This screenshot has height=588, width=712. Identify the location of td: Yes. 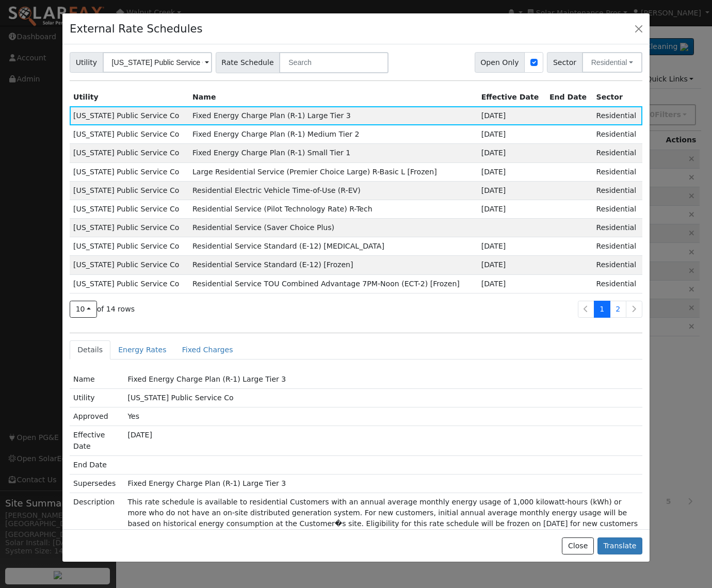
(383, 416).